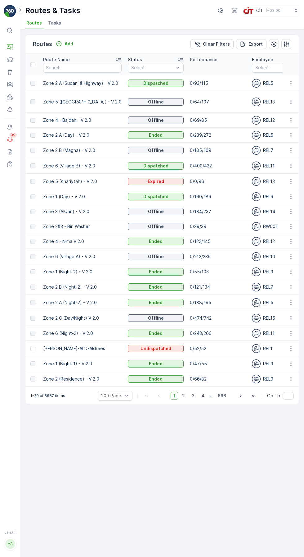  What do you see at coordinates (10, 139) in the screenshot?
I see `a: 99` at bounding box center [10, 139].